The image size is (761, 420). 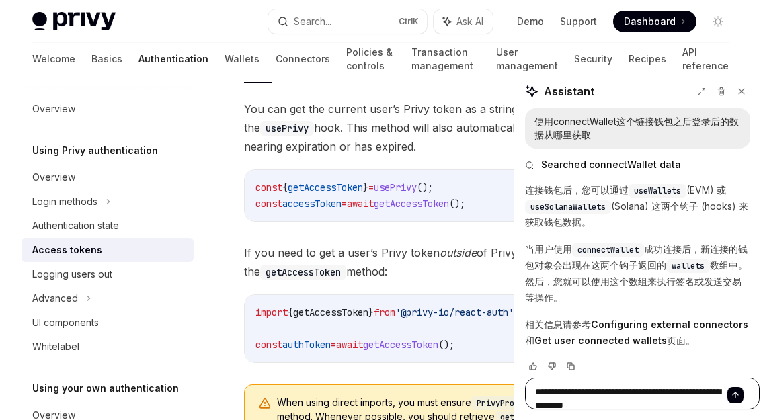 What do you see at coordinates (75, 226) in the screenshot?
I see `div: Authentication state` at bounding box center [75, 226].